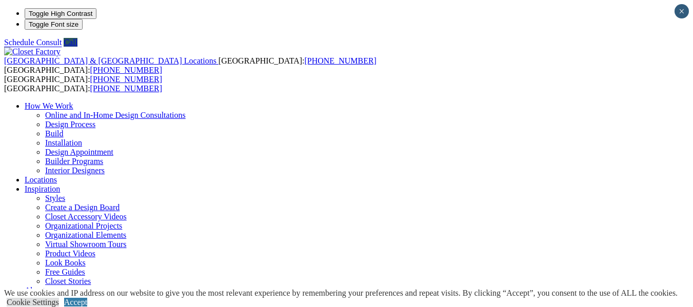 The width and height of the screenshot is (693, 307). I want to click on div: We use cookies and IP address on our website to give you the most relevant experience by remember..., so click(341, 293).